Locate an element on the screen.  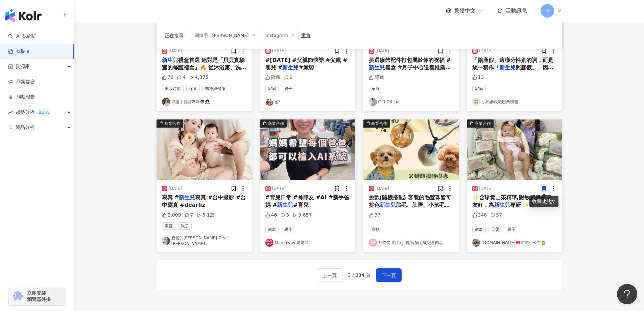
div: 4 is located at coordinates (181, 78).